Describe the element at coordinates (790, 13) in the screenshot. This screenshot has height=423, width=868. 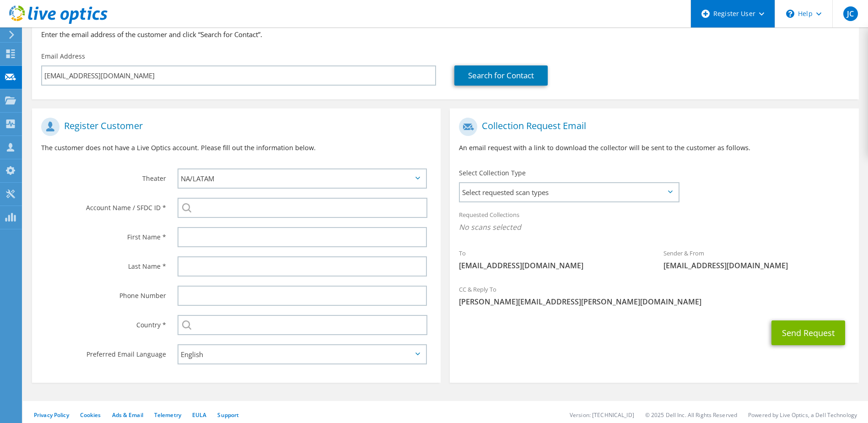
I see `svg: \n` at that location.